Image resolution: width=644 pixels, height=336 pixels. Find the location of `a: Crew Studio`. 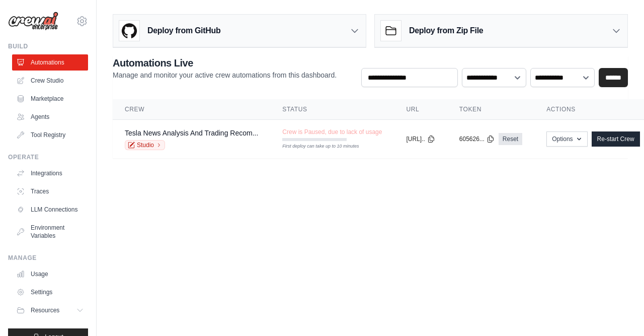

a: Crew Studio is located at coordinates (50, 81).